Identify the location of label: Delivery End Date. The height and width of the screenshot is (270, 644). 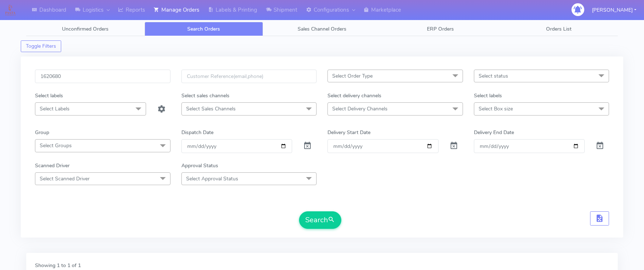
(494, 133).